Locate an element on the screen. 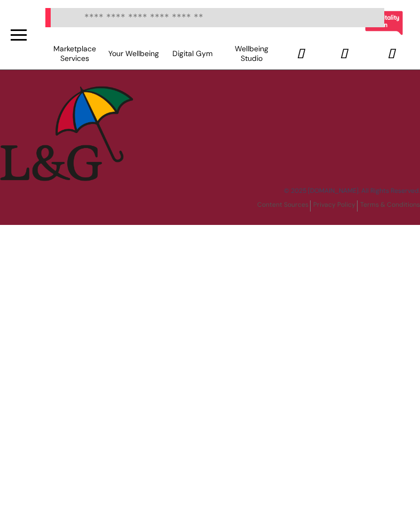 This screenshot has width=420, height=530. a: Content Sources is located at coordinates (284, 206).